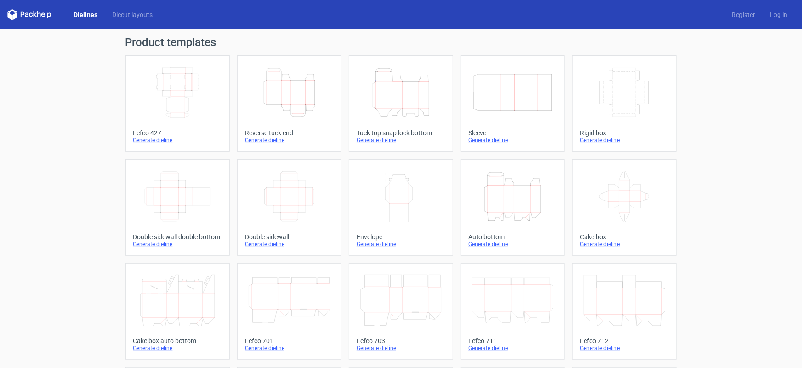  I want to click on a: Rigid boxGenerate dieline, so click(624, 103).